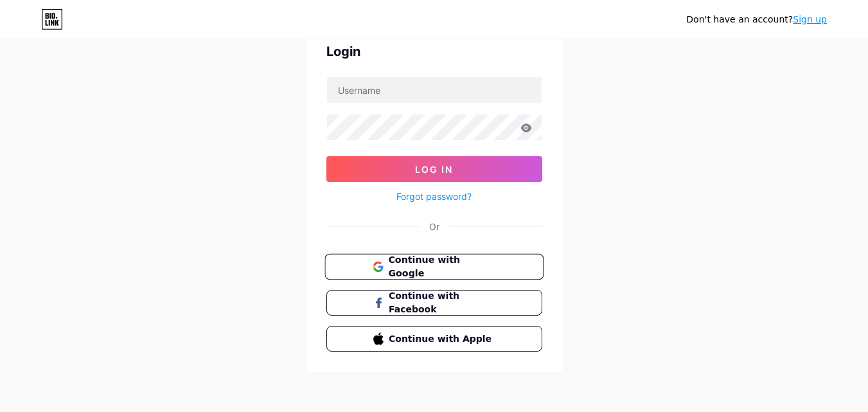 This screenshot has height=412, width=868. Describe the element at coordinates (434, 302) in the screenshot. I see `button: Continue with Facebook` at that location.